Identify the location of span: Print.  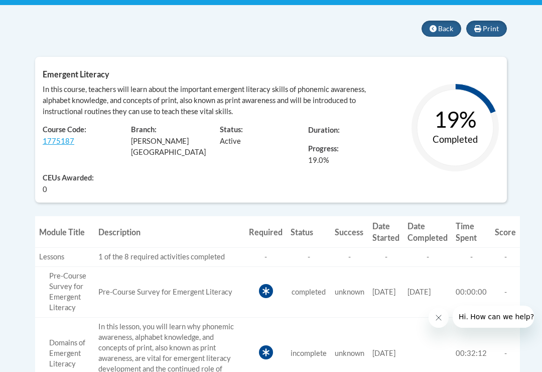
(491, 28).